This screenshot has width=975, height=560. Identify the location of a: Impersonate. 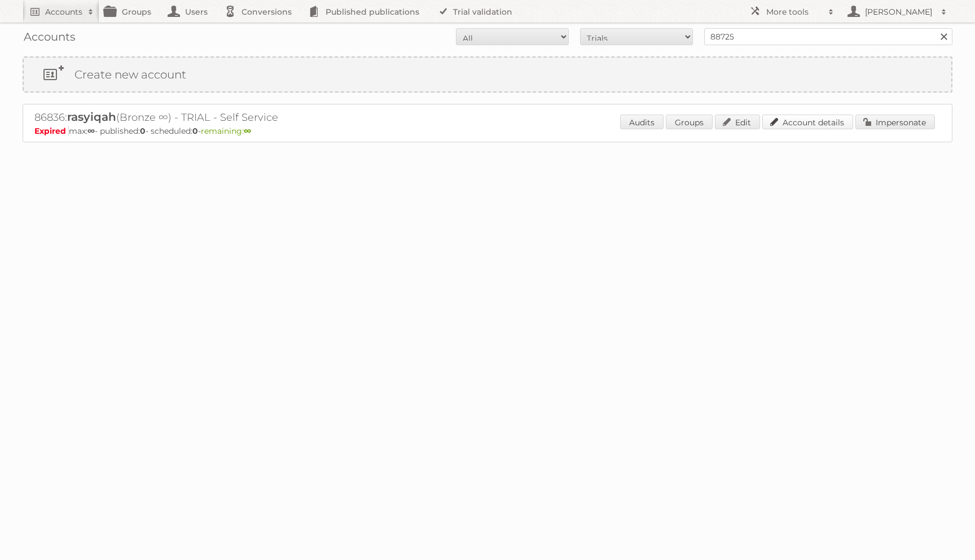
(895, 122).